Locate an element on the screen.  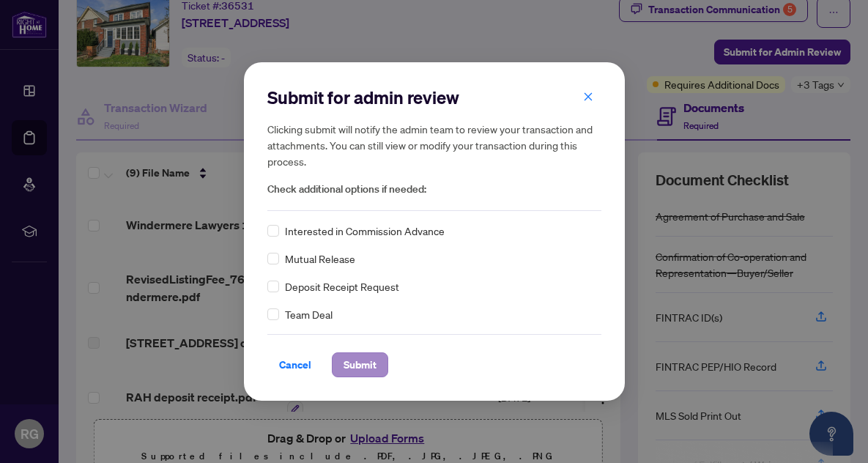
h5: Clicking submit will notify the admin team to review your transaction and attachments. You can st... is located at coordinates (434, 145).